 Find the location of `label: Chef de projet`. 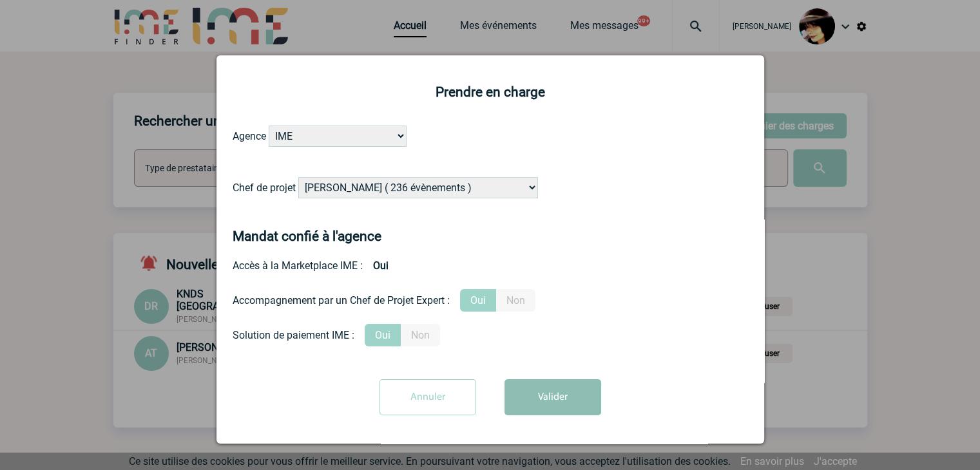

label: Chef de projet is located at coordinates (264, 187).